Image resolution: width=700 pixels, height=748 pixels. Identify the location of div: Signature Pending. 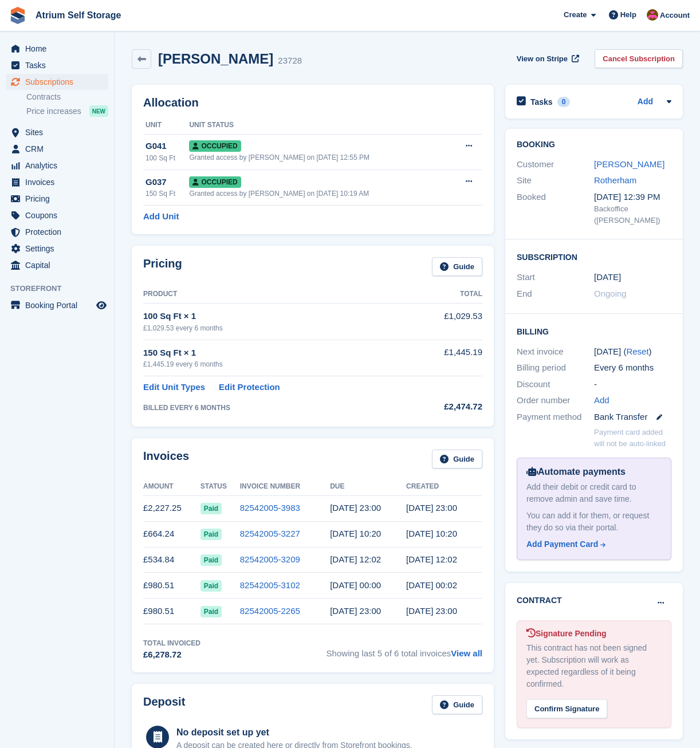
(594, 633).